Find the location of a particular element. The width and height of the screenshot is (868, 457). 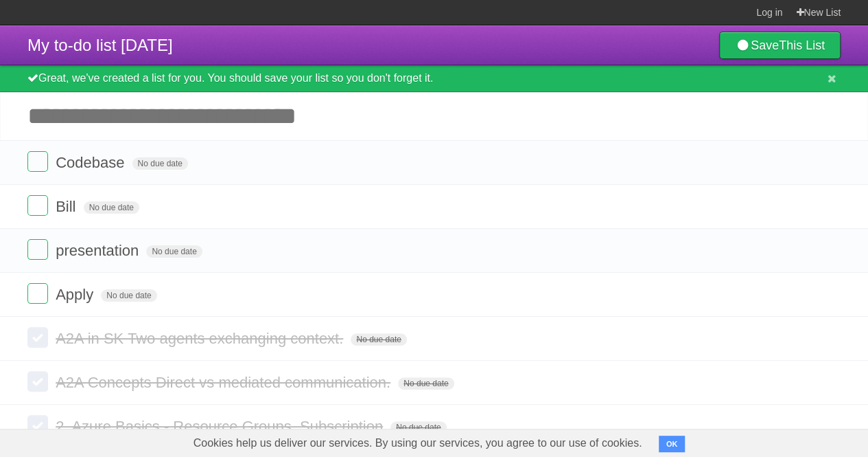

span: Codebase is located at coordinates (91, 162).